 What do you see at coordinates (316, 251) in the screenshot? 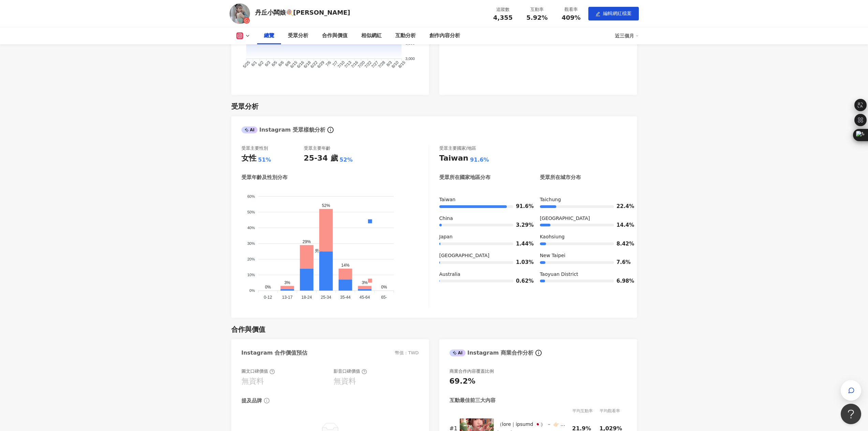
I see `span: 男性` at bounding box center [316, 251].